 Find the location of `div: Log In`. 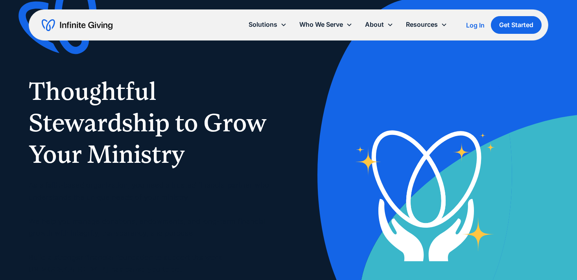

div: Log In is located at coordinates (475, 25).